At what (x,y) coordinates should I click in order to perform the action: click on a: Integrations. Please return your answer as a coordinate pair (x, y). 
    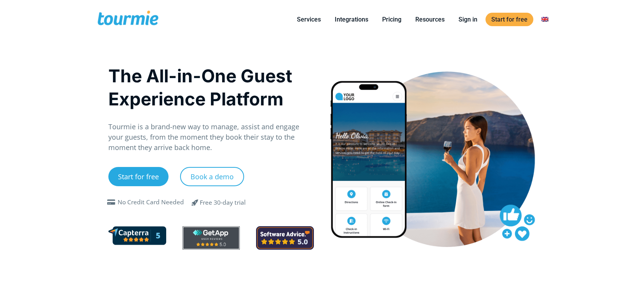
    Looking at the image, I should click on (351, 20).